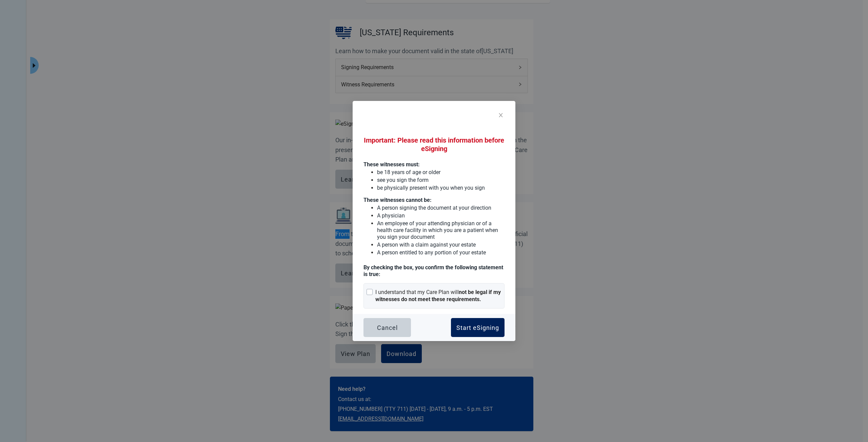  Describe the element at coordinates (441, 188) in the screenshot. I see `p: be physically present with you when you sign` at that location.